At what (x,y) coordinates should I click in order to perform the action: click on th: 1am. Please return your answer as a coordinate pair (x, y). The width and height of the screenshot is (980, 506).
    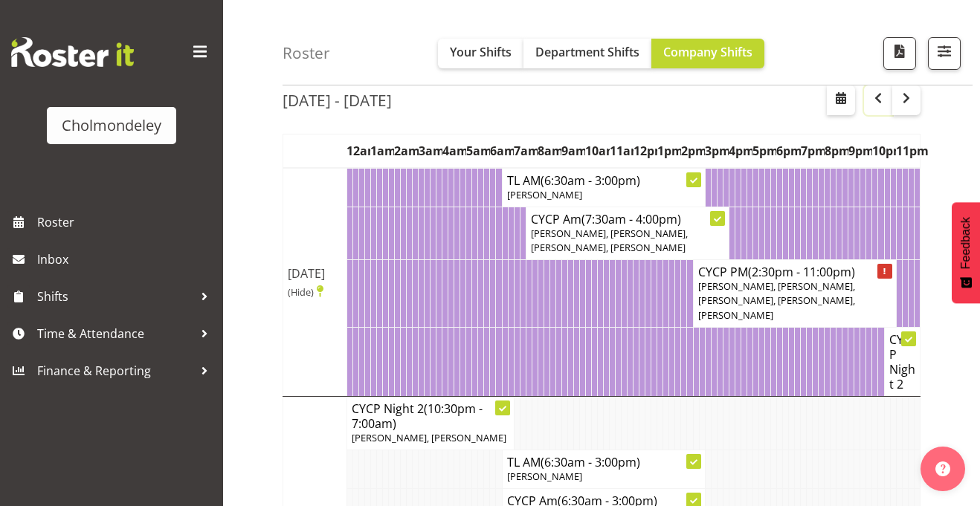
    Looking at the image, I should click on (382, 151).